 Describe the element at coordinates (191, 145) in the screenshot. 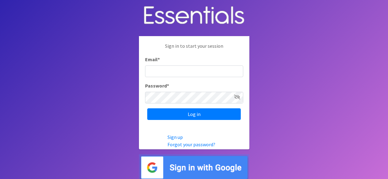

I see `a: Forgot your password?` at that location.